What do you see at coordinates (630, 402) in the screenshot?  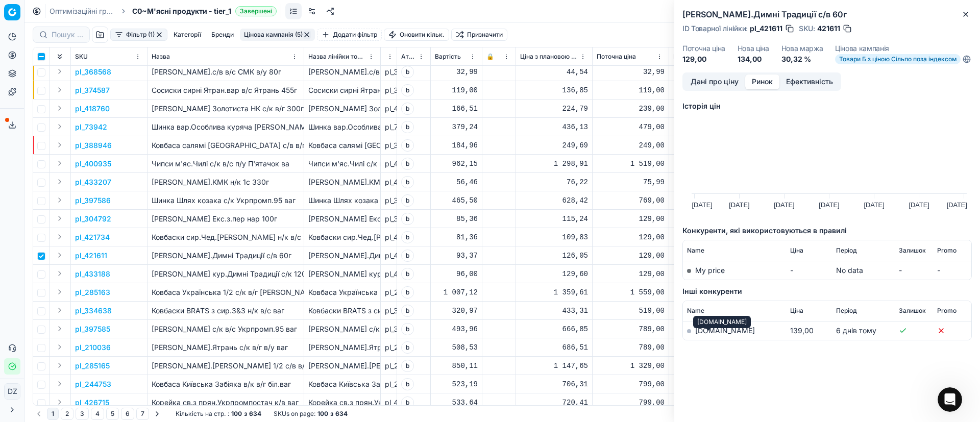 I see `div: 799,00` at bounding box center [630, 402].